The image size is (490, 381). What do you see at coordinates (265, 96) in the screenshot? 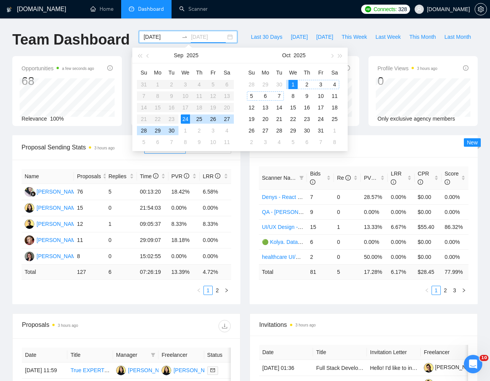
I see `div: 6` at bounding box center [265, 96].